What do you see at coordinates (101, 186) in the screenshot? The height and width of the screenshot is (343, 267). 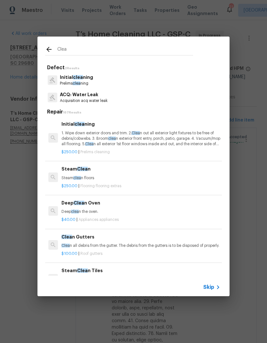 I see `span: Flooring flooring extras` at bounding box center [101, 186].